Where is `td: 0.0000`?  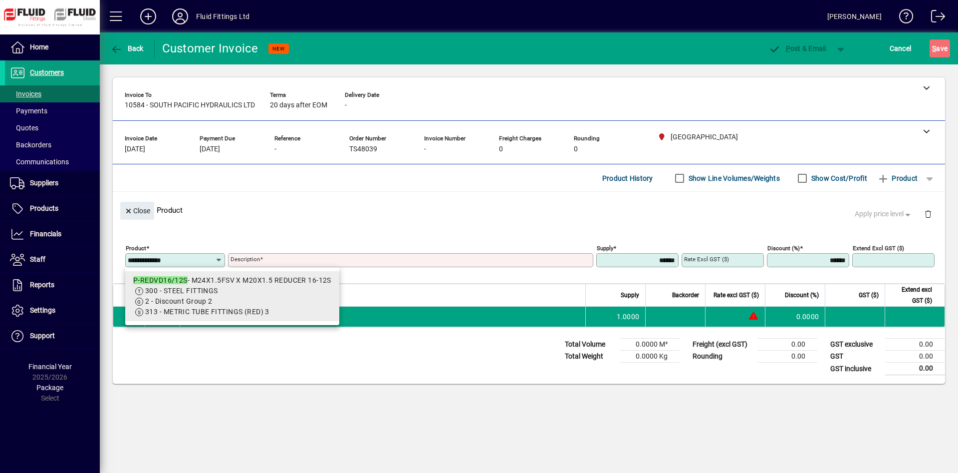 td: 0.0000 is located at coordinates (795, 316).